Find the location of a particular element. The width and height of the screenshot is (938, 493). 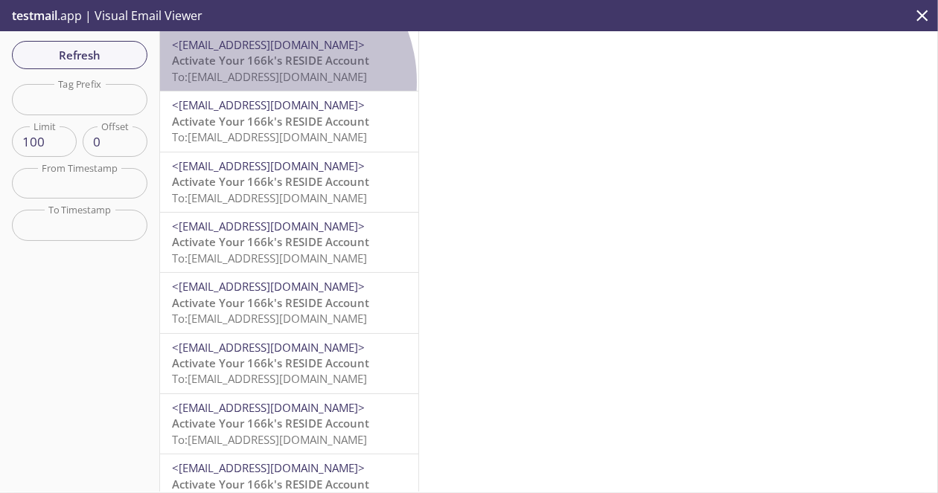

span: Refresh is located at coordinates (80, 55).